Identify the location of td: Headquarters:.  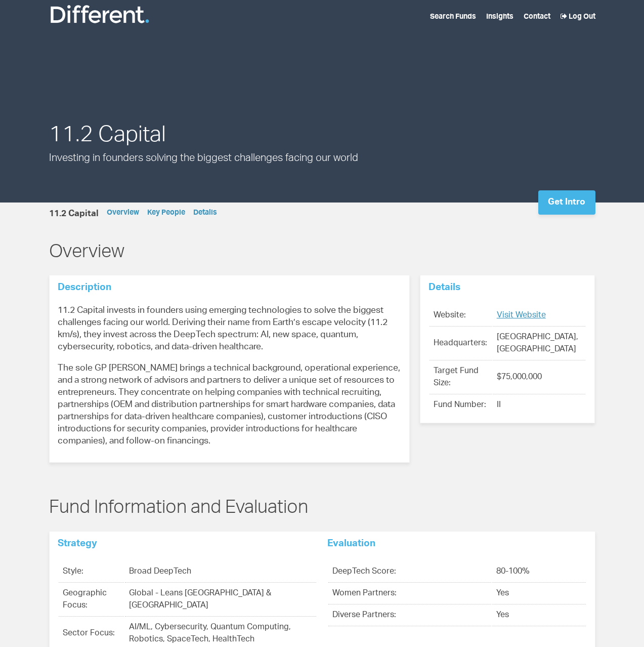
(461, 344).